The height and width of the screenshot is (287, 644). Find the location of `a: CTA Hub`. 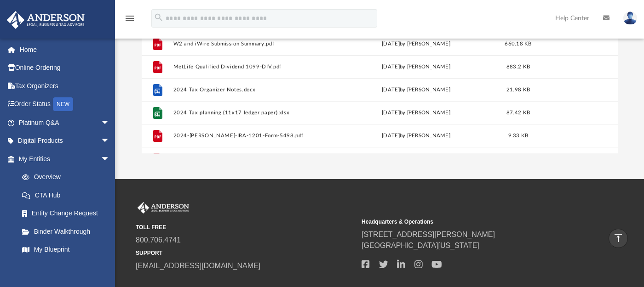

a: CTA Hub is located at coordinates (68, 195).